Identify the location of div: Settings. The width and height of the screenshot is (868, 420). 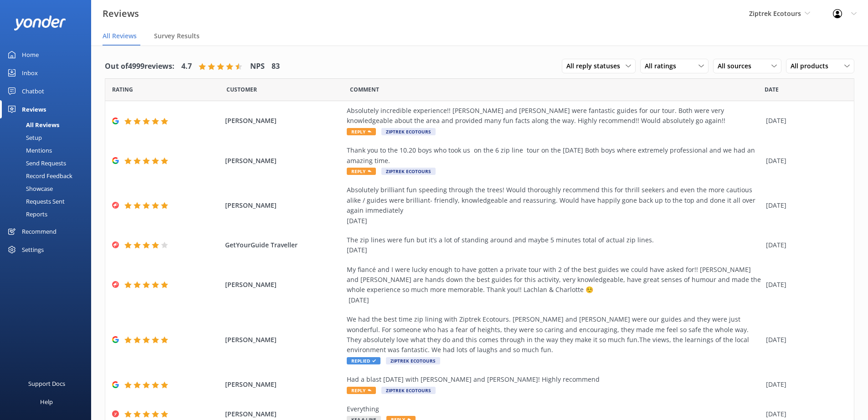
(33, 249).